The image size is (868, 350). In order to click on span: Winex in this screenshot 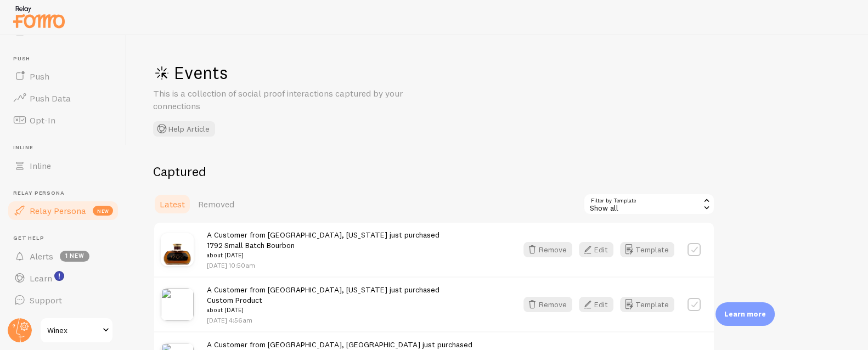, I will do `click(73, 330)`.